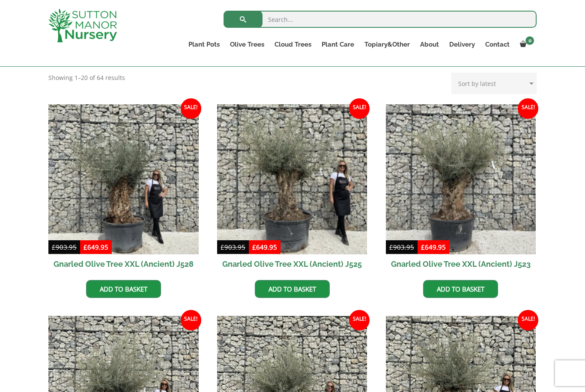 This screenshot has width=585, height=392. Describe the element at coordinates (82, 25) in the screenshot. I see `img: logo` at that location.